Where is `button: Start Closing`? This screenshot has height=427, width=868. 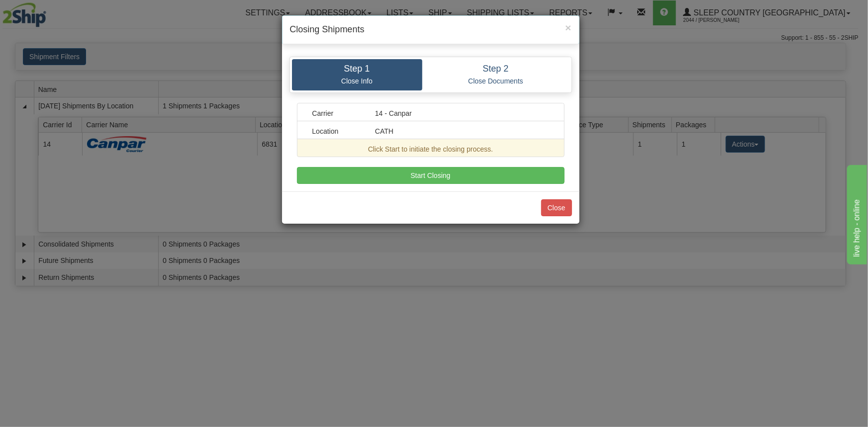
button: Start Closing is located at coordinates (431, 176).